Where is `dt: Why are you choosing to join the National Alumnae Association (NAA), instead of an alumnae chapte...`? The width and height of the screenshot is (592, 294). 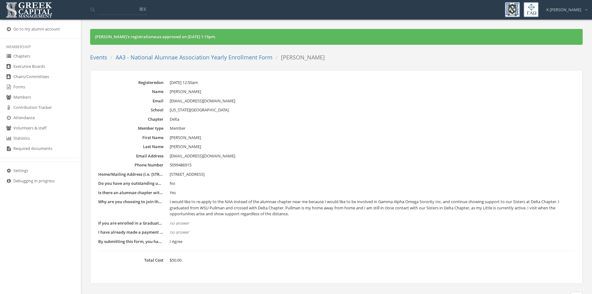
dt: Why are you choosing to join the National Alumnae Association (NAA), instead of an alumnae chapte... is located at coordinates (131, 201).